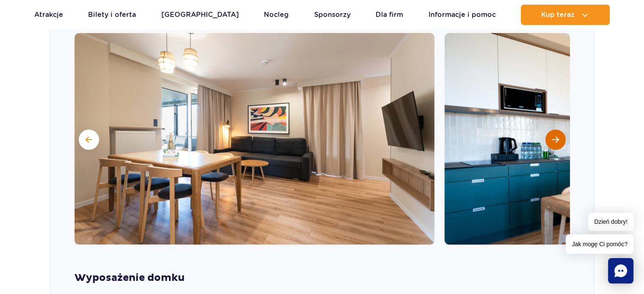 The width and height of the screenshot is (644, 294). What do you see at coordinates (558, 15) in the screenshot?
I see `span: Kup teraz` at bounding box center [558, 15].